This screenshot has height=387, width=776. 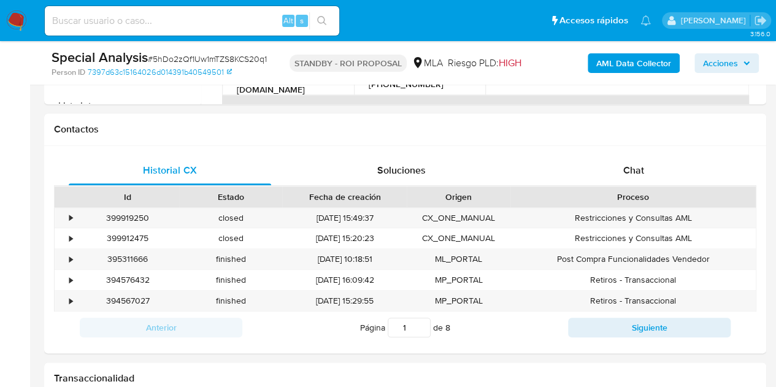 What do you see at coordinates (192, 21) in the screenshot?
I see `input: Buscar usuario o caso...` at bounding box center [192, 21].